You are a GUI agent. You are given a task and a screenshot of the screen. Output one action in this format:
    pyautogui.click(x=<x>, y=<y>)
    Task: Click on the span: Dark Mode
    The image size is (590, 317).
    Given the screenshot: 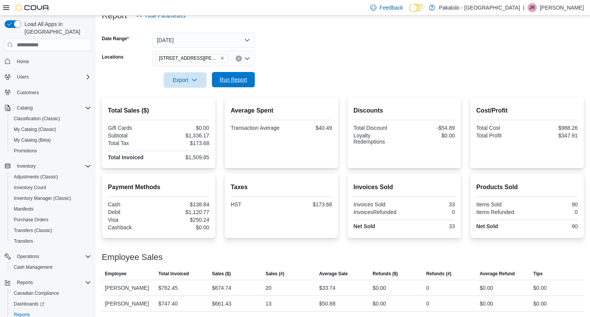 What is the action you would take?
    pyautogui.click(x=409, y=12)
    